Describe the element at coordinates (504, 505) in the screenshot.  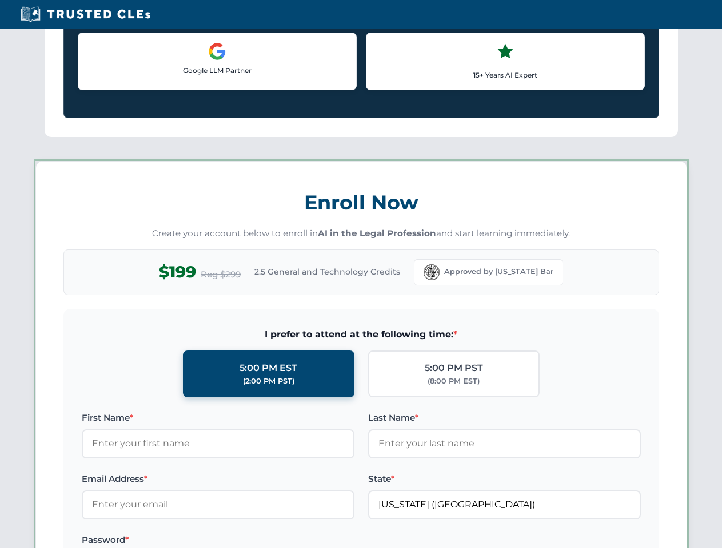
I see `input: Florida (FL)` at that location.